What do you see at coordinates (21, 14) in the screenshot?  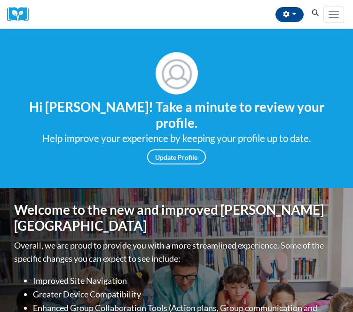 I see `img: Logo brand` at bounding box center [21, 14].